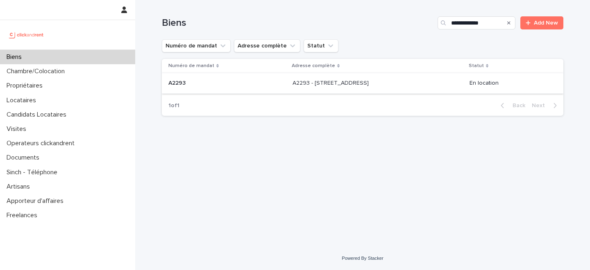 The image size is (590, 270). Describe the element at coordinates (510, 83) in the screenshot. I see `p: En location` at that location.